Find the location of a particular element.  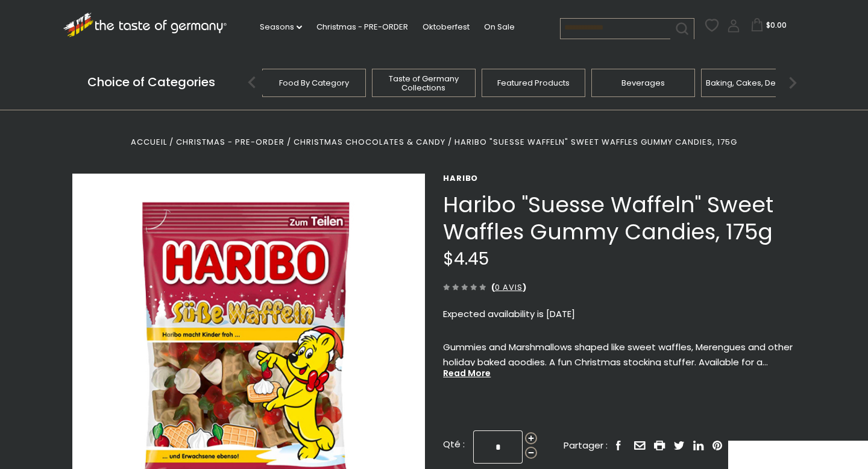

span: Christmas Chocolates & Candy is located at coordinates (369, 141).